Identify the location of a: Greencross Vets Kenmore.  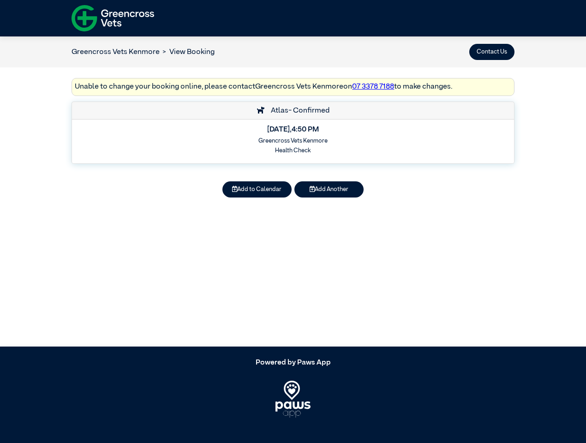
(115, 52).